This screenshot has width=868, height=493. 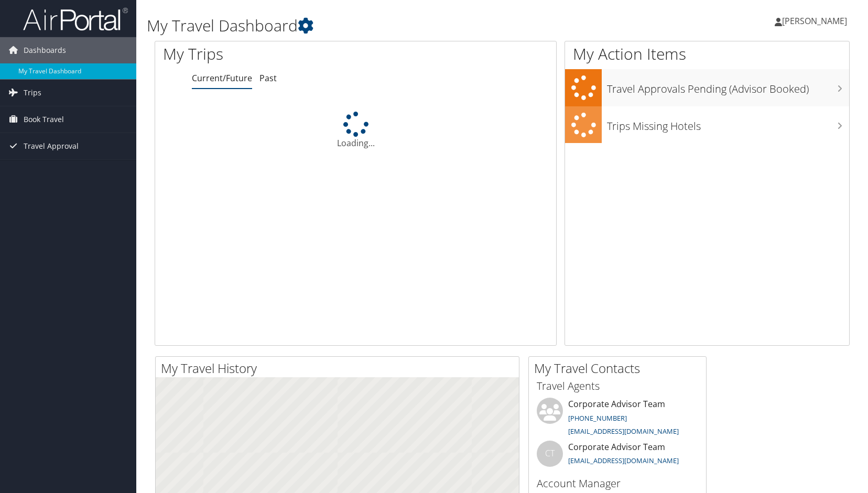 What do you see at coordinates (355, 131) in the screenshot?
I see `div: Loading...` at bounding box center [355, 131].